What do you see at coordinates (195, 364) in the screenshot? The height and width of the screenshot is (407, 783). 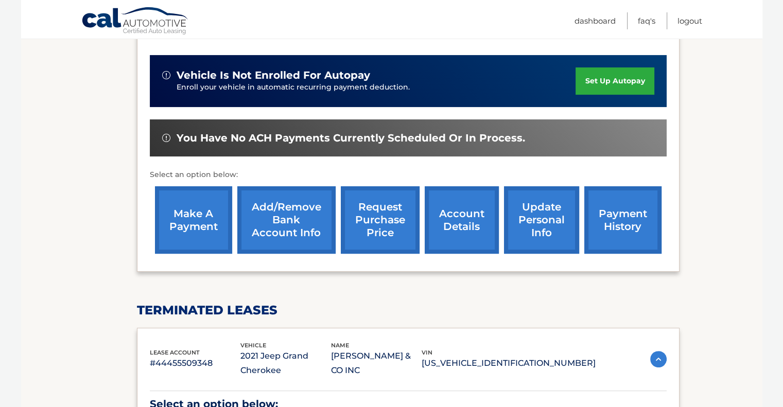 I see `p: #44455509348` at bounding box center [195, 364].